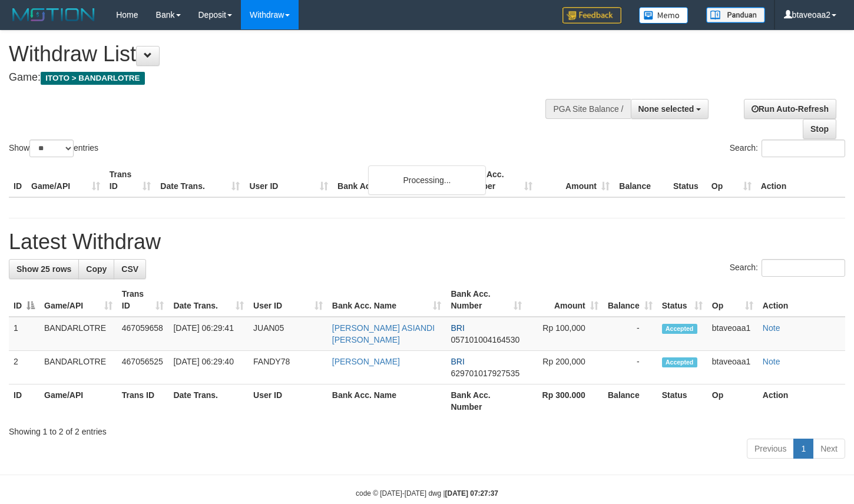 The width and height of the screenshot is (854, 504). I want to click on span: Copy 057101004164530 to clipboard, so click(485, 340).